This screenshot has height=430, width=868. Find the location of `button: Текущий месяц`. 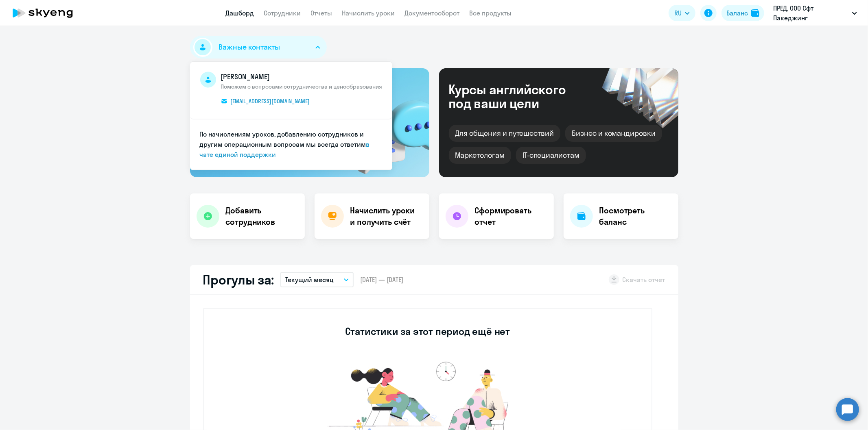

button: Текущий месяц is located at coordinates (317, 280).